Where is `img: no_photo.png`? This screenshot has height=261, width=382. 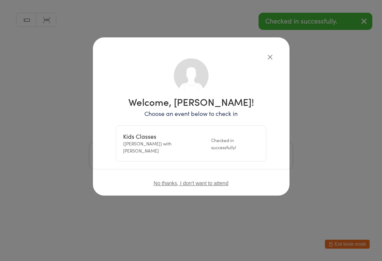 img: no_photo.png is located at coordinates (191, 75).